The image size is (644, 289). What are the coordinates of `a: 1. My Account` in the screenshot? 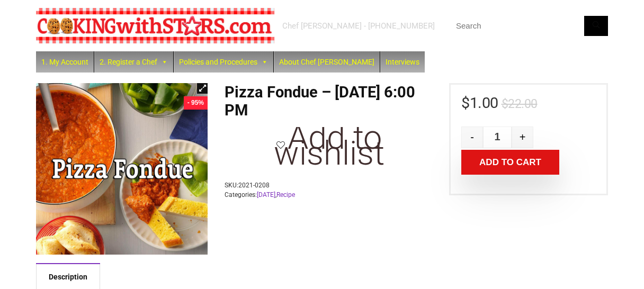 It's located at (65, 62).